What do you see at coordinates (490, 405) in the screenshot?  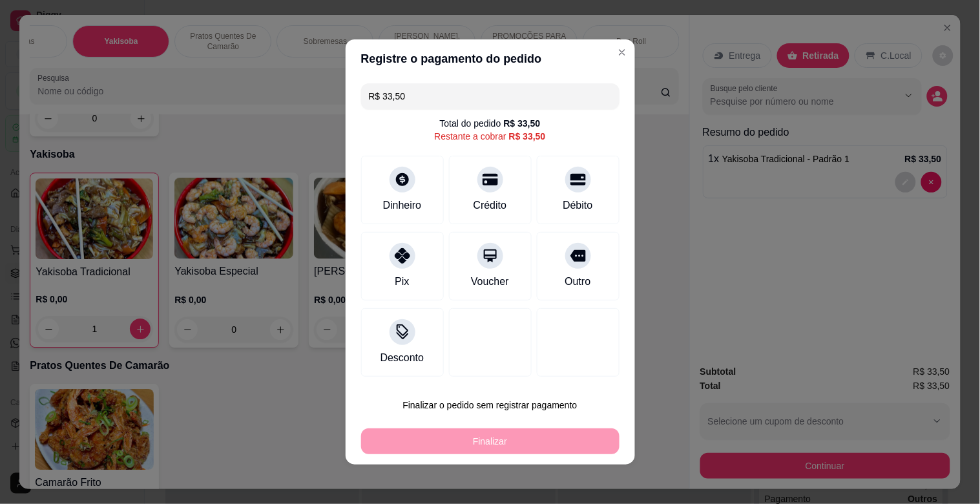 I see `button: Finalizar o pedido sem registrar pagamento` at bounding box center [490, 405].